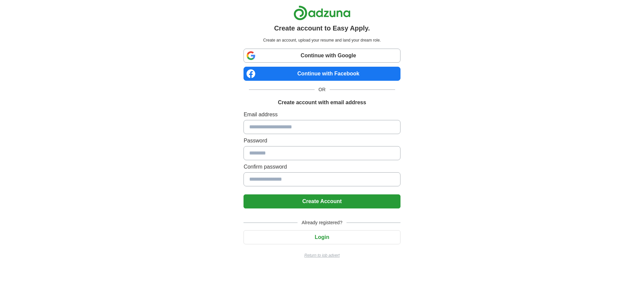  What do you see at coordinates (322, 255) in the screenshot?
I see `a: Return to job advert` at bounding box center [322, 255].